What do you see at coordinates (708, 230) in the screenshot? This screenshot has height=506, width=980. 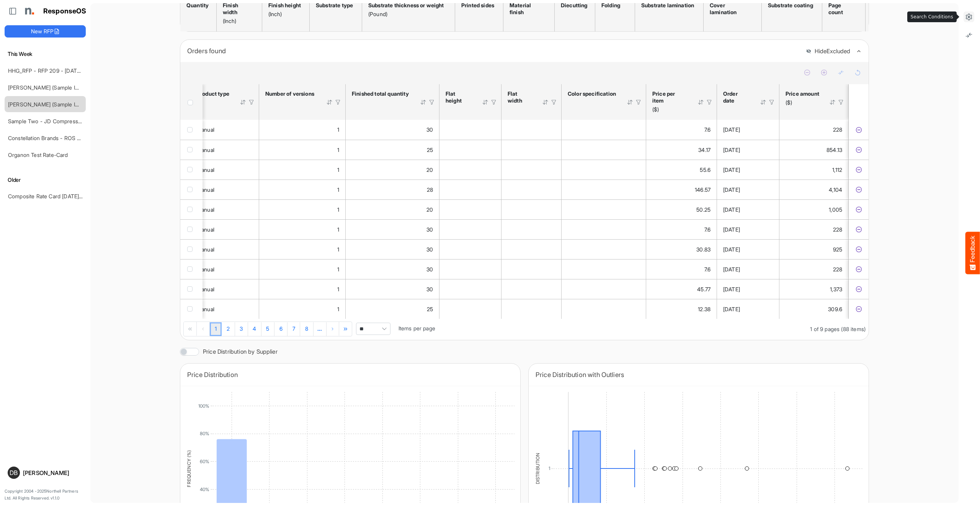 I see `span: 7.6` at bounding box center [708, 230].